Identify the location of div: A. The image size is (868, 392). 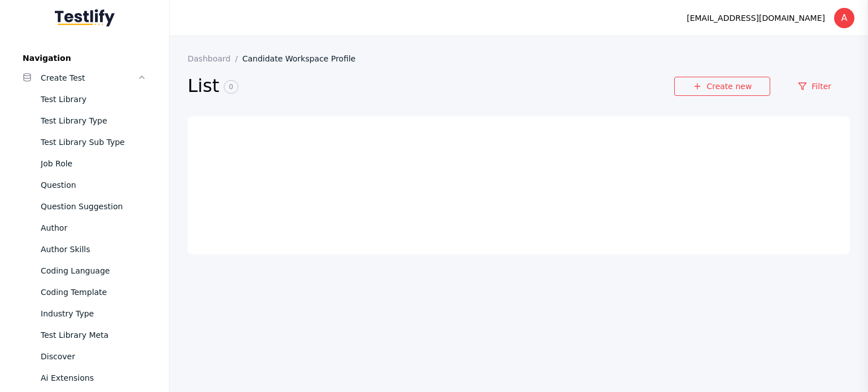
(844, 18).